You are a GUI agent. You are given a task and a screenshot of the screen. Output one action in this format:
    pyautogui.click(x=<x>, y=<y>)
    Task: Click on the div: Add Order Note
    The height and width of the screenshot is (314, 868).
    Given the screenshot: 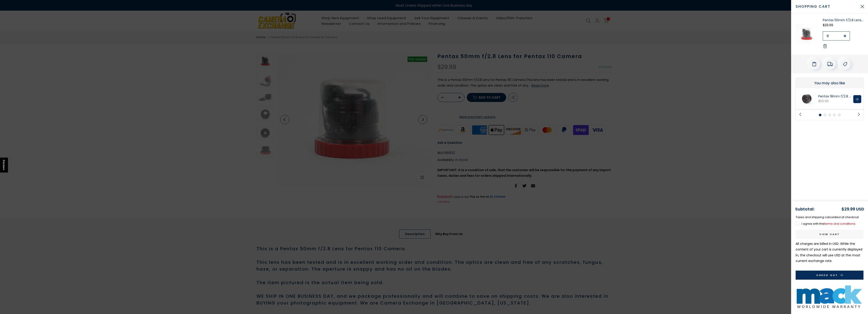 What is the action you would take?
    pyautogui.click(x=814, y=64)
    